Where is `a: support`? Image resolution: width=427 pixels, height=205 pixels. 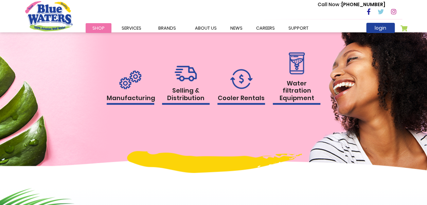
a: support is located at coordinates (298, 28).